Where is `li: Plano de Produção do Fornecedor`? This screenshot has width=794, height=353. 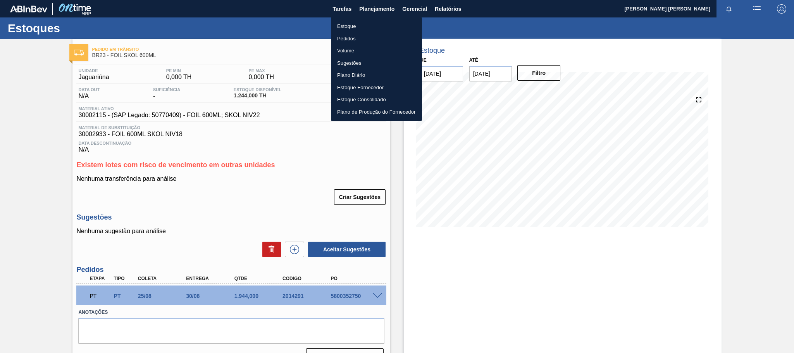 li: Plano de Produção do Fornecedor is located at coordinates (376, 112).